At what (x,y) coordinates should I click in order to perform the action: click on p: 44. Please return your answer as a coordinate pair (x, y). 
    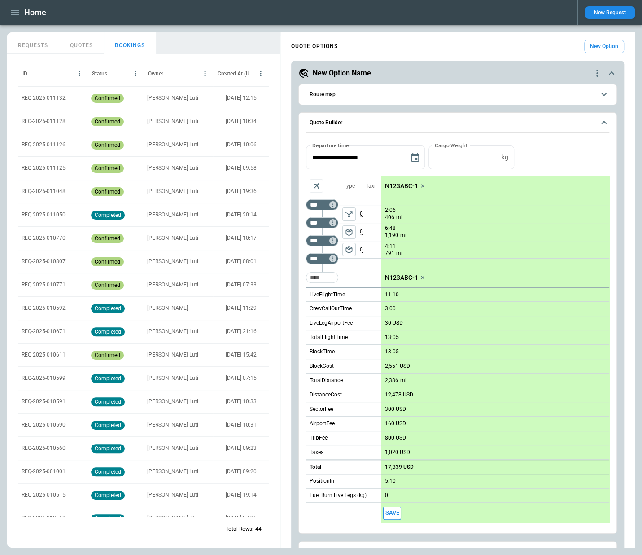
    Looking at the image, I should click on (259, 529).